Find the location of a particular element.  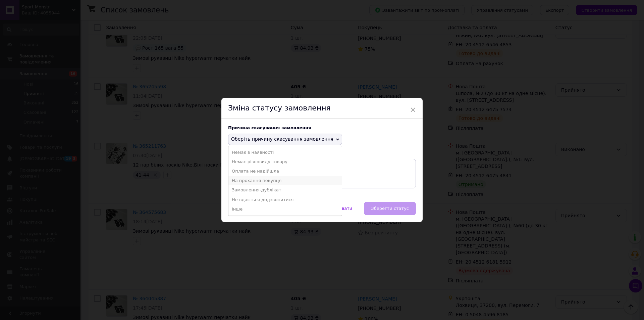

span: Оберіть причину скасування замовлення is located at coordinates (282, 139).